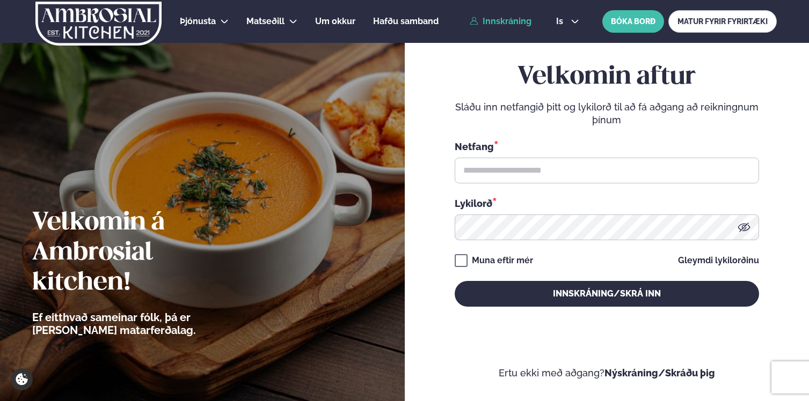 The width and height of the screenshot is (809, 401). What do you see at coordinates (406, 21) in the screenshot?
I see `span: Hafðu samband` at bounding box center [406, 21].